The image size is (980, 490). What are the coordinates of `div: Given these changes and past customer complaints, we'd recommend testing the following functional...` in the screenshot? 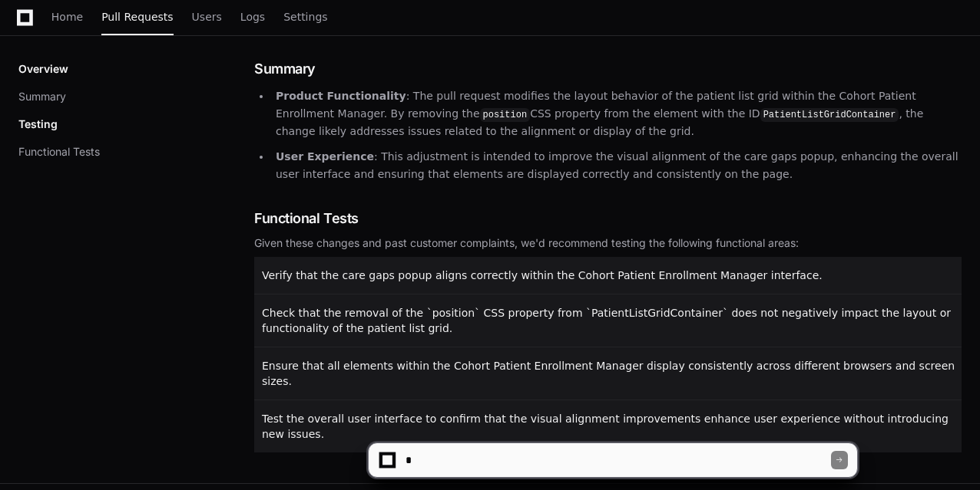 It's located at (608, 244).